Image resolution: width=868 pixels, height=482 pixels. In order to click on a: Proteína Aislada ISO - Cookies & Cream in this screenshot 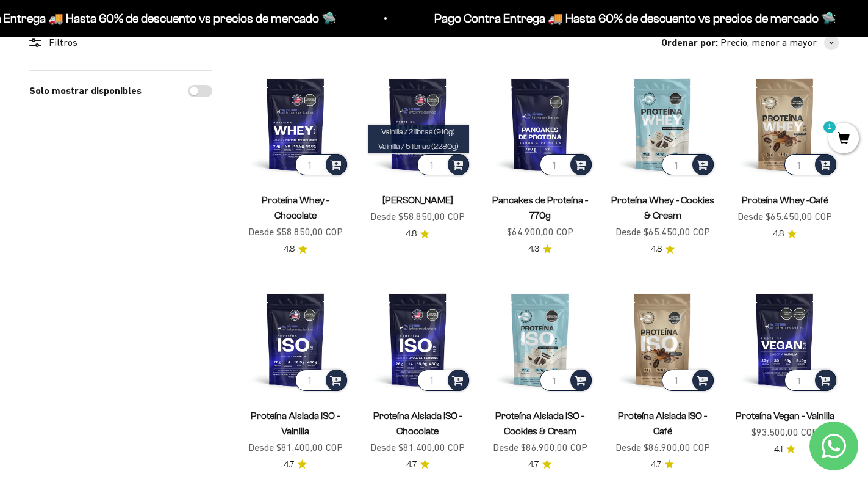, I will do `click(540, 423)`.